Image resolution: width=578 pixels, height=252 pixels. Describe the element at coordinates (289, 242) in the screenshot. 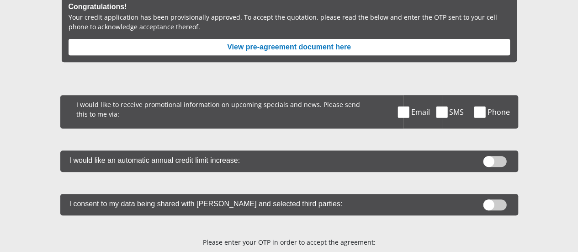

I see `p: Please enter your OTP in order to accept the agreement:` at that location.